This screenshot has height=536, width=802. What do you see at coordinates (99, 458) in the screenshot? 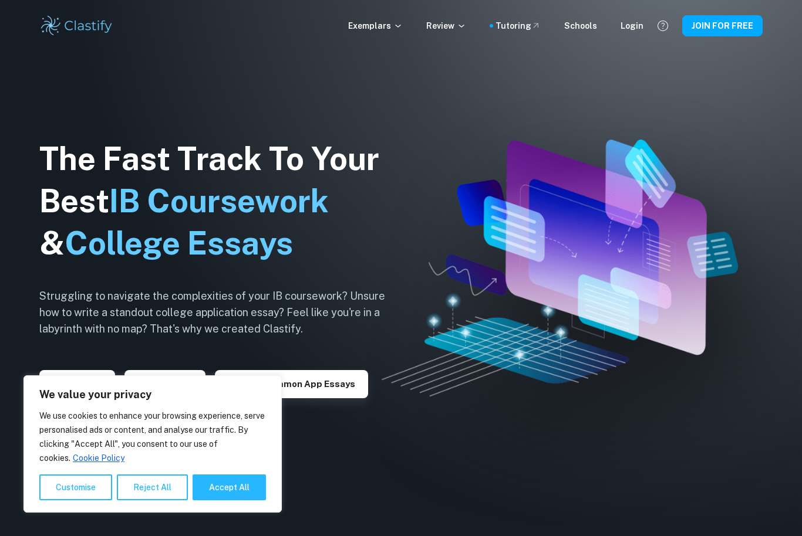
I see `a: Cookie Policy` at bounding box center [99, 458].